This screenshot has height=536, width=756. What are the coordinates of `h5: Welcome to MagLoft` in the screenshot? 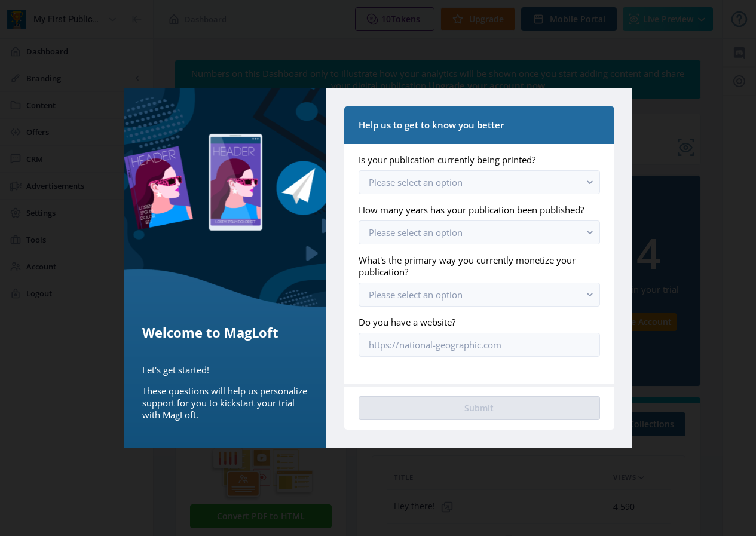 It's located at (226, 332).